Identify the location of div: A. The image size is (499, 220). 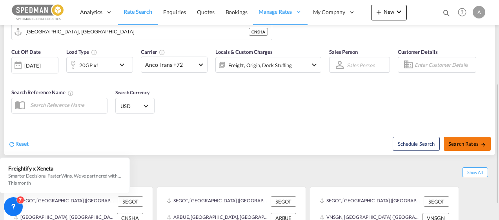
(479, 12).